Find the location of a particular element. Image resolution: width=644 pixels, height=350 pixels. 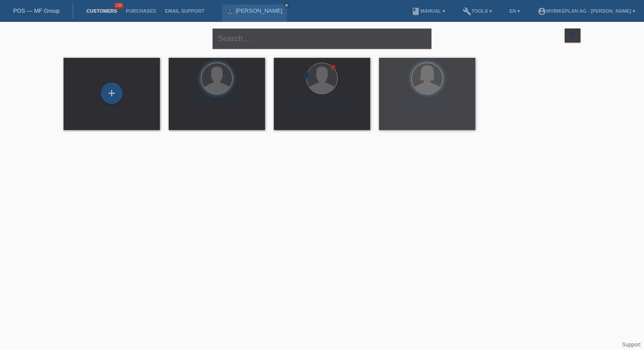

a: Purchases is located at coordinates (140, 11).